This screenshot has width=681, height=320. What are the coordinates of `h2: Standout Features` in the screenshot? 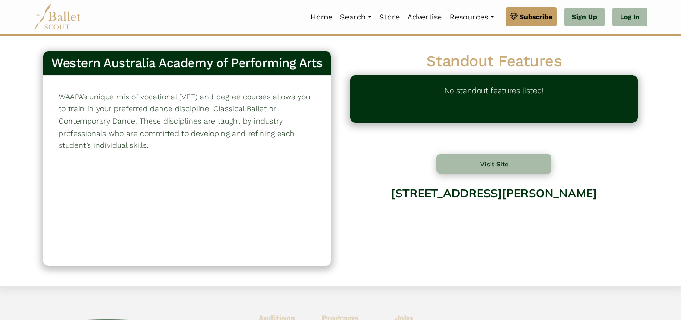 It's located at (494, 61).